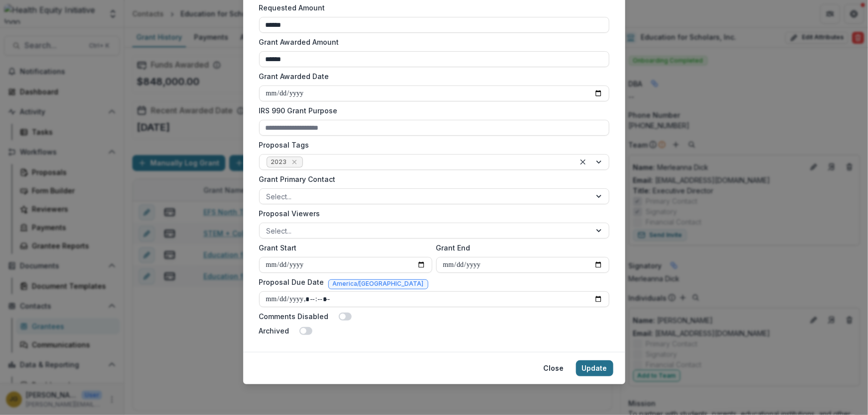  Describe the element at coordinates (583, 162) in the screenshot. I see `div: Clear selected options` at that location.